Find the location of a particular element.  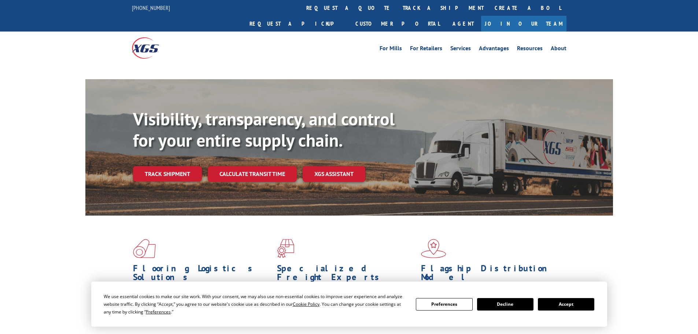

a: Services is located at coordinates (460, 49).